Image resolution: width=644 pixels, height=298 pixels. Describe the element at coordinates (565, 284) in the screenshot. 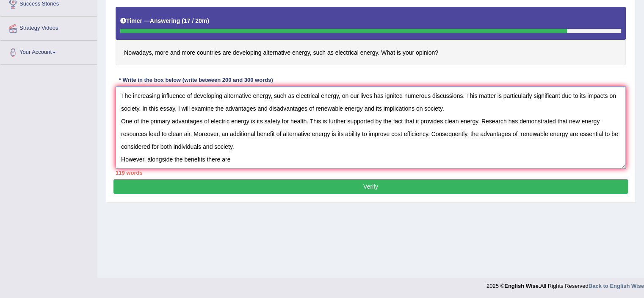

I see `div: 2025 © All Rights Reserved` at that location.